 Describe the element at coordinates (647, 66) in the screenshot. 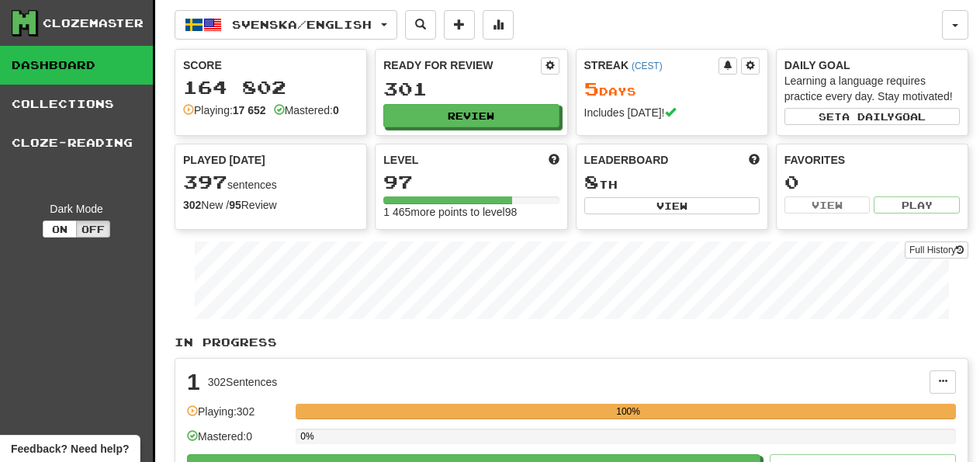

I see `a: (CEST)` at that location.